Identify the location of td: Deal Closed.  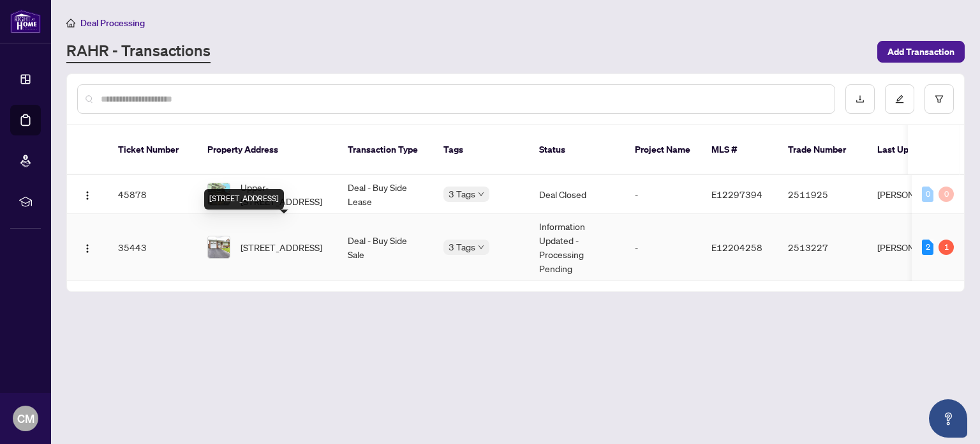
(577, 194).